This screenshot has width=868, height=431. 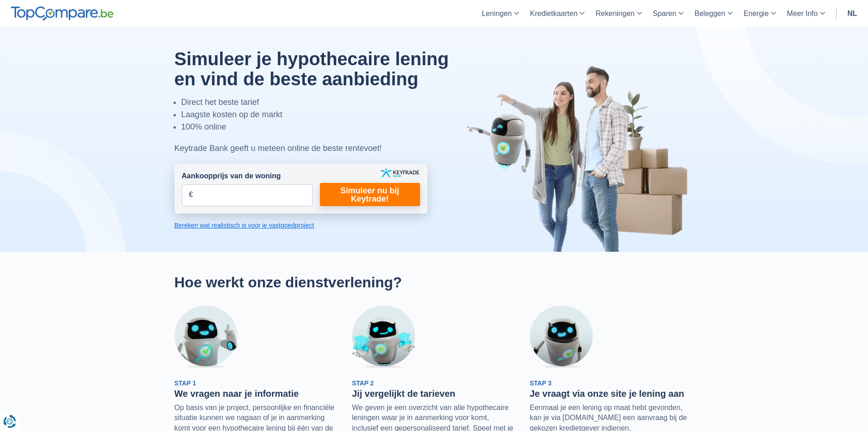 I want to click on li: Direct het beste tarief, so click(x=326, y=102).